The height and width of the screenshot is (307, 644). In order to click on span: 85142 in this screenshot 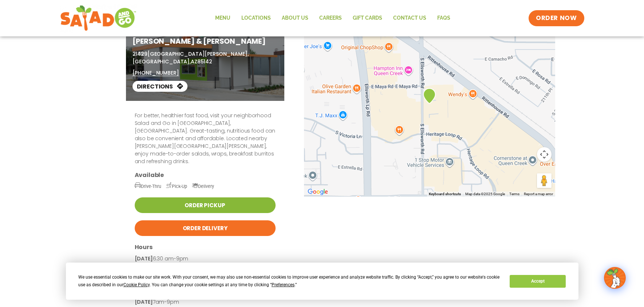, I will do `click(205, 61)`.